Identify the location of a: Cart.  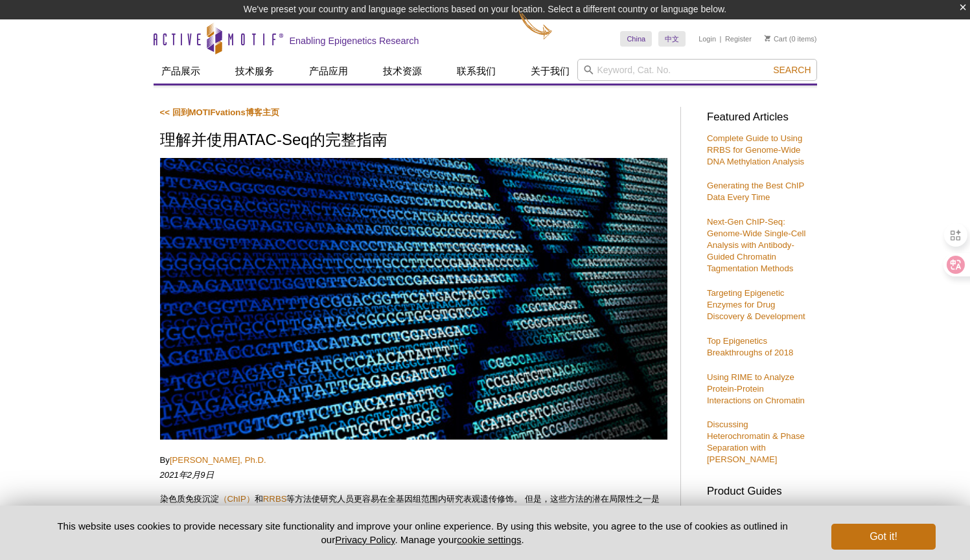
(776, 39).